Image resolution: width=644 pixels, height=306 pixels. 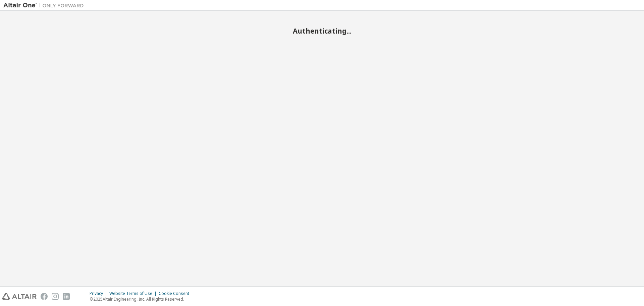 What do you see at coordinates (176, 294) in the screenshot?
I see `div: Cookie Consent` at bounding box center [176, 294].